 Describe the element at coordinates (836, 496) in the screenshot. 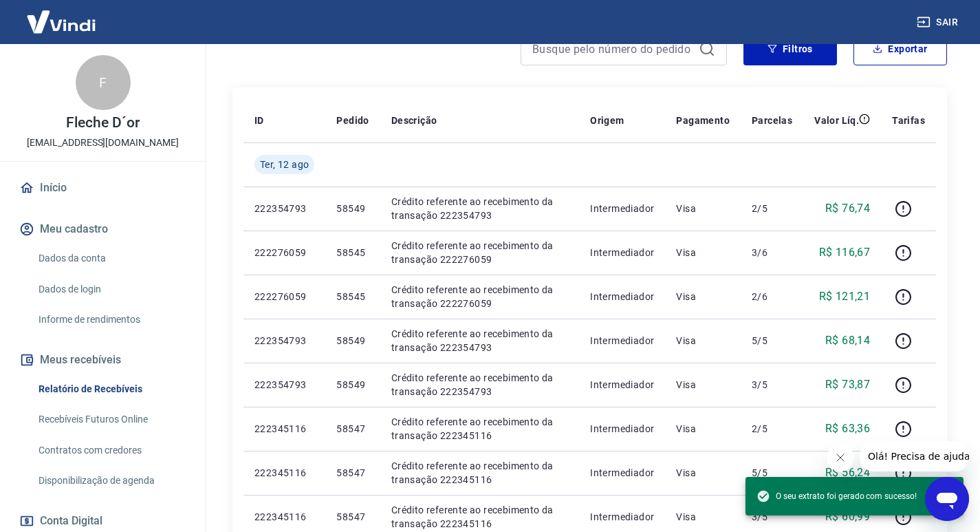

I see `span: O seu extrato foi gerado com sucesso!` at that location.